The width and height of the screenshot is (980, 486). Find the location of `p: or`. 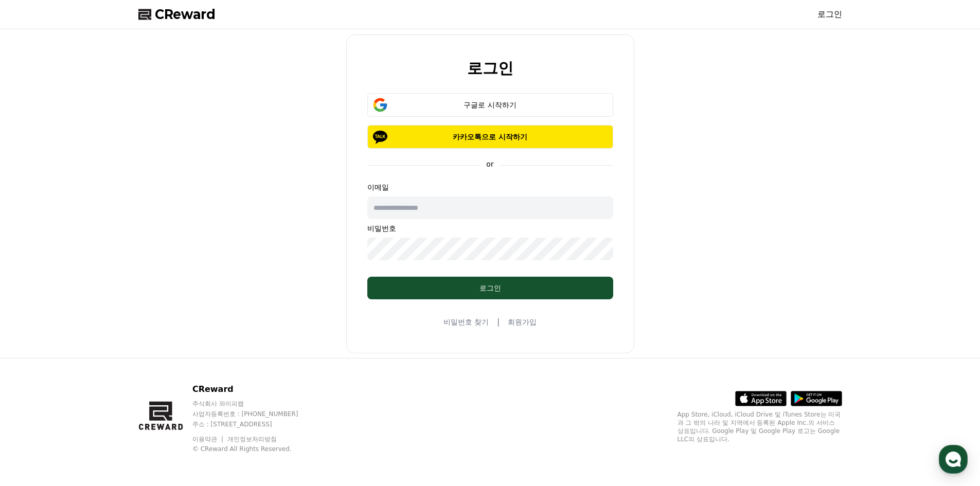

p: or is located at coordinates (490, 164).